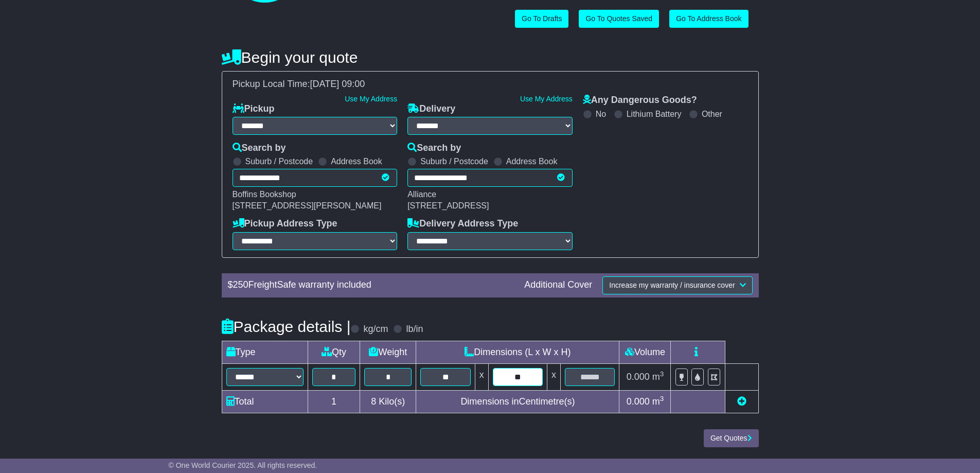 The height and width of the screenshot is (473, 980). Describe the element at coordinates (414, 329) in the screenshot. I see `label: lb/in` at that location.